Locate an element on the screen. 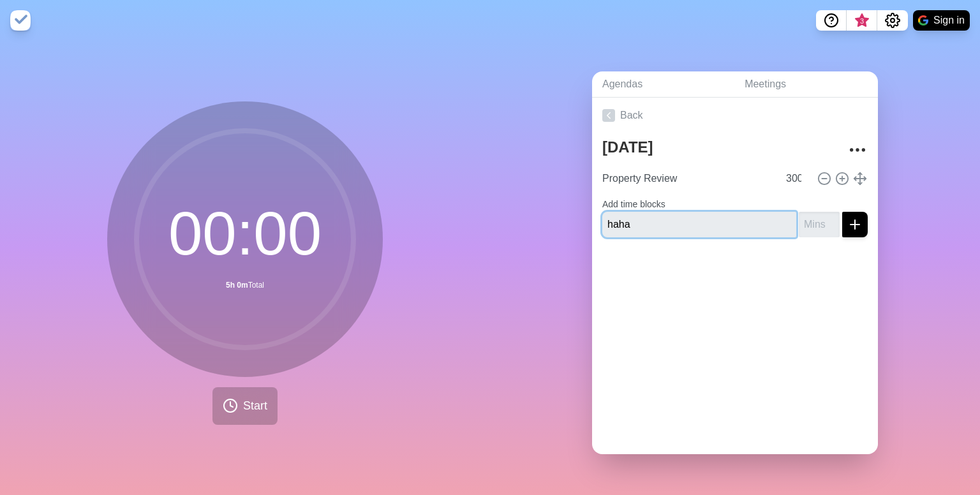  span: Start is located at coordinates (255, 406).